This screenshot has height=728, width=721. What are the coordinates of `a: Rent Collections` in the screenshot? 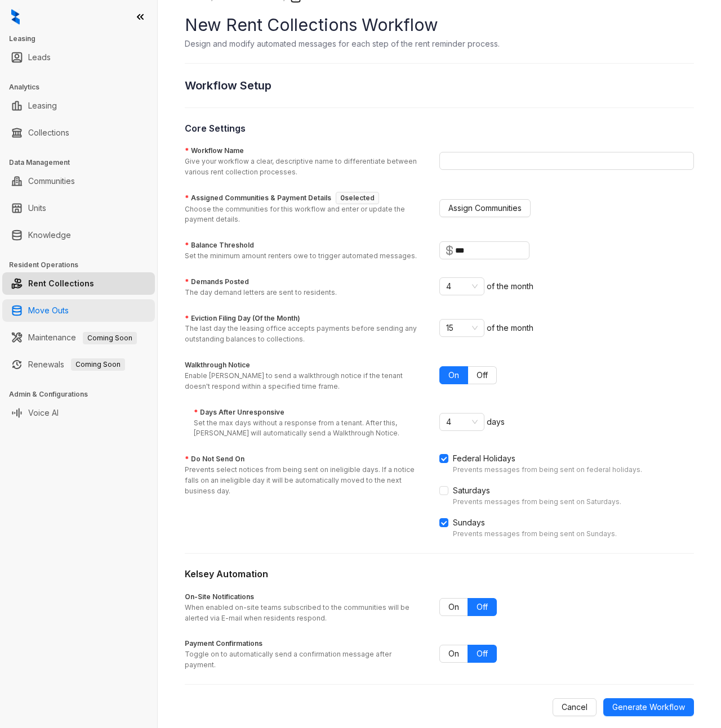 It's located at (61, 284).